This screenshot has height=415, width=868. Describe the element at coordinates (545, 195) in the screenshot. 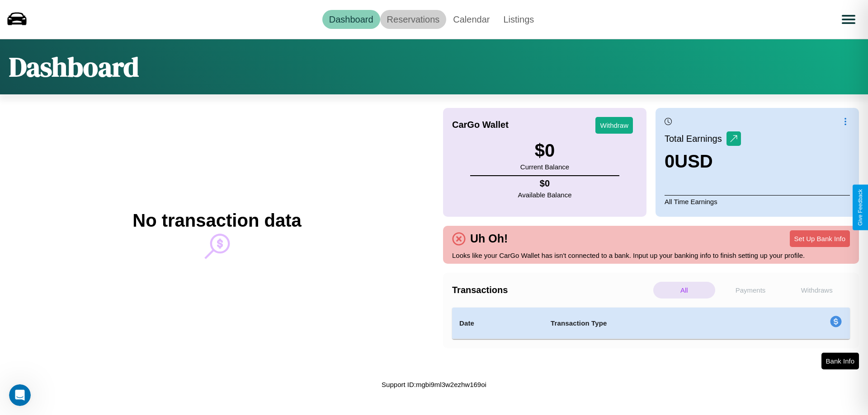

I see `p: Available Balance` at that location.